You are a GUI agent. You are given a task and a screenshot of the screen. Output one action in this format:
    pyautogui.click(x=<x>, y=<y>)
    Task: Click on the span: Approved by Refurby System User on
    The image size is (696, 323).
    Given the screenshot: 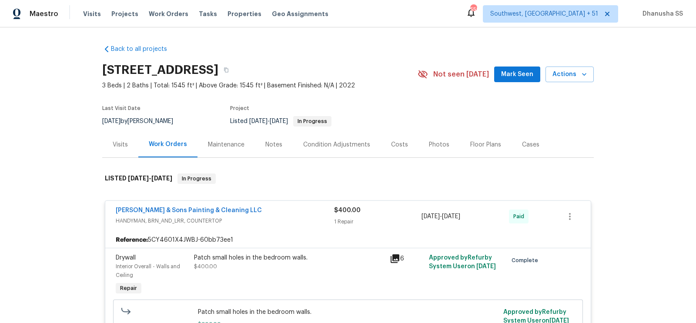 What is the action you would take?
    pyautogui.click(x=463, y=262)
    